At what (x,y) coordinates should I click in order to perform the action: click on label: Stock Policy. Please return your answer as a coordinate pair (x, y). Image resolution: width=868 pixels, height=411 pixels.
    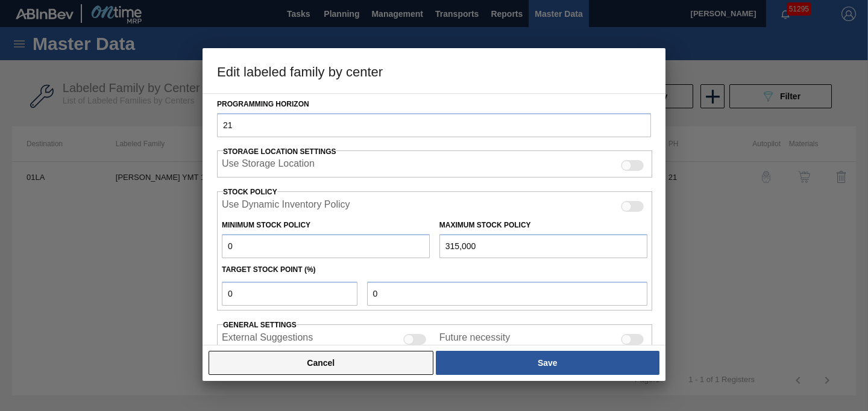
    Looking at the image, I should click on (250, 192).